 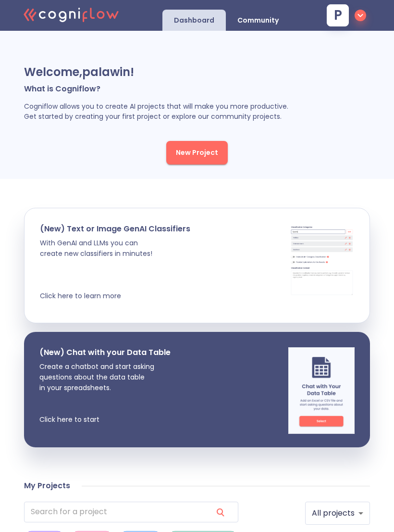 What do you see at coordinates (193, 72) in the screenshot?
I see `p: Welcome, palawin !` at bounding box center [193, 72].